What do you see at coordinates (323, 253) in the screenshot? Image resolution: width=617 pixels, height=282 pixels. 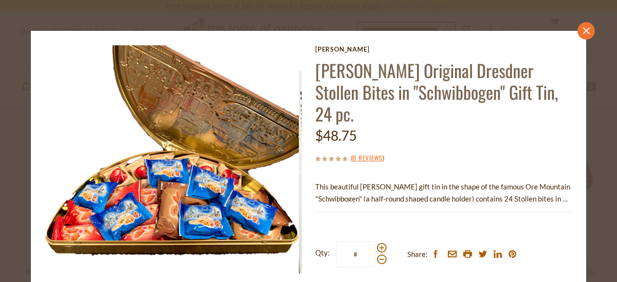 I see `strong: Qty:` at bounding box center [323, 253].